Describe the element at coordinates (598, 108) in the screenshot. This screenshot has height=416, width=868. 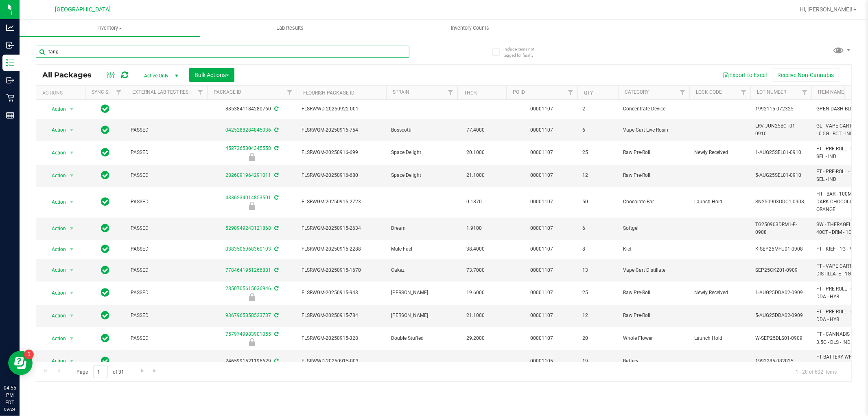
I see `span: 2` at that location.